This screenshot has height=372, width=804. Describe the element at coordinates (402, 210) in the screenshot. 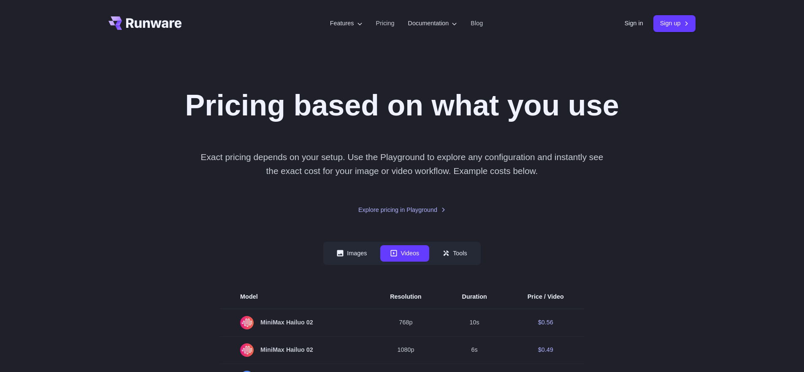

I see `a: Explore pricing in Playground` at that location.